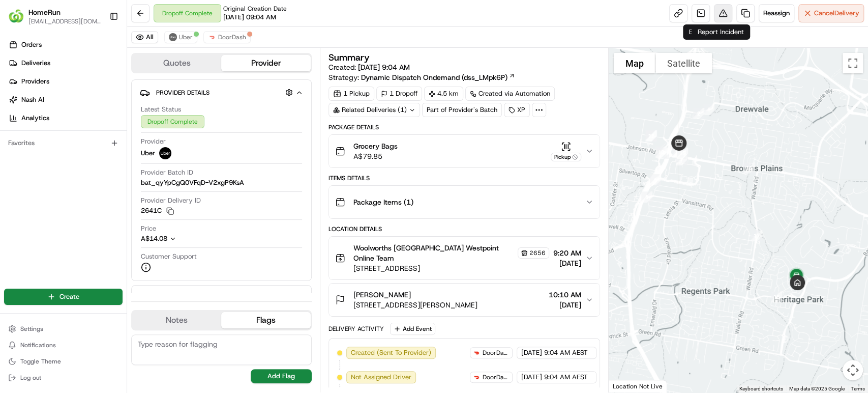 The image size is (868, 393). What do you see at coordinates (161, 110) in the screenshot?
I see `span: Latest Status` at bounding box center [161, 110].